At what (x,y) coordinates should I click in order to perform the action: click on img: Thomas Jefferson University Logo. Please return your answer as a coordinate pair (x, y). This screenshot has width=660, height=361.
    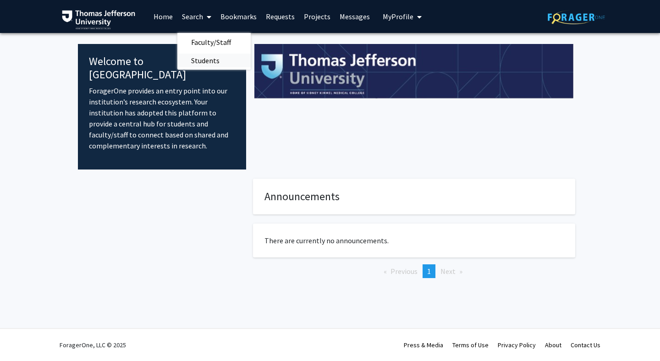
    Looking at the image, I should click on (99, 20).